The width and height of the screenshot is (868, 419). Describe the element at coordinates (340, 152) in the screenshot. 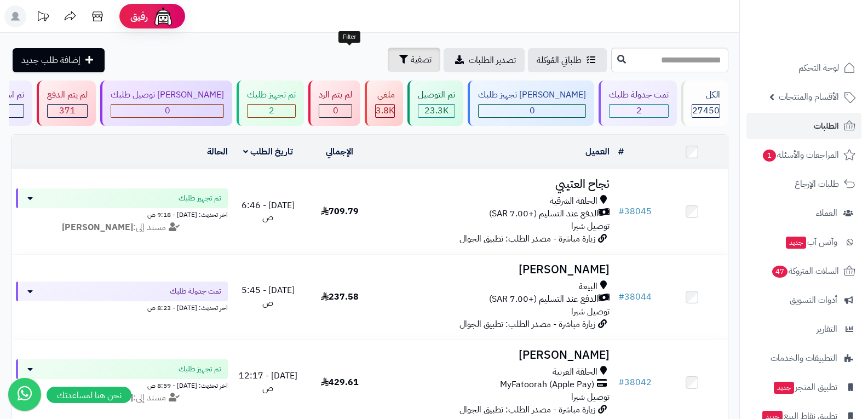

I see `a: الإجمالي` at that location.